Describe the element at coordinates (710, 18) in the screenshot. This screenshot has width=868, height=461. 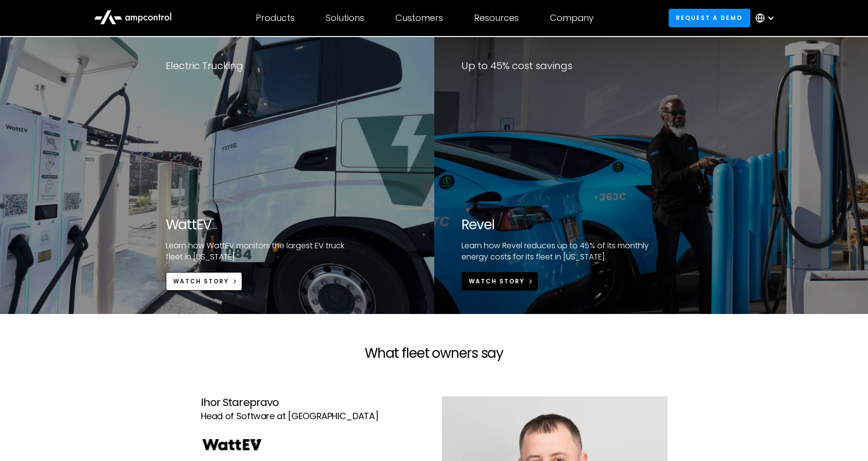
I see `a: Request a demo` at that location.